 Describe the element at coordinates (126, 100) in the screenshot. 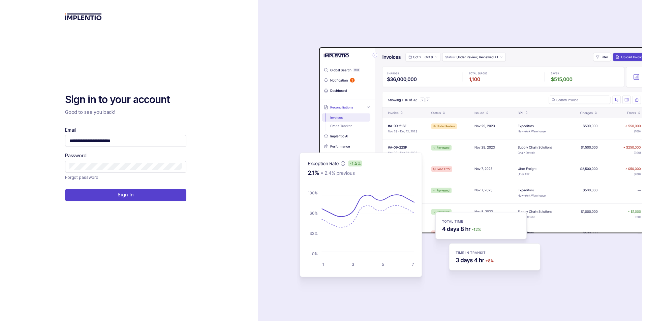

I see `h2: Sign in to your account` at that location.